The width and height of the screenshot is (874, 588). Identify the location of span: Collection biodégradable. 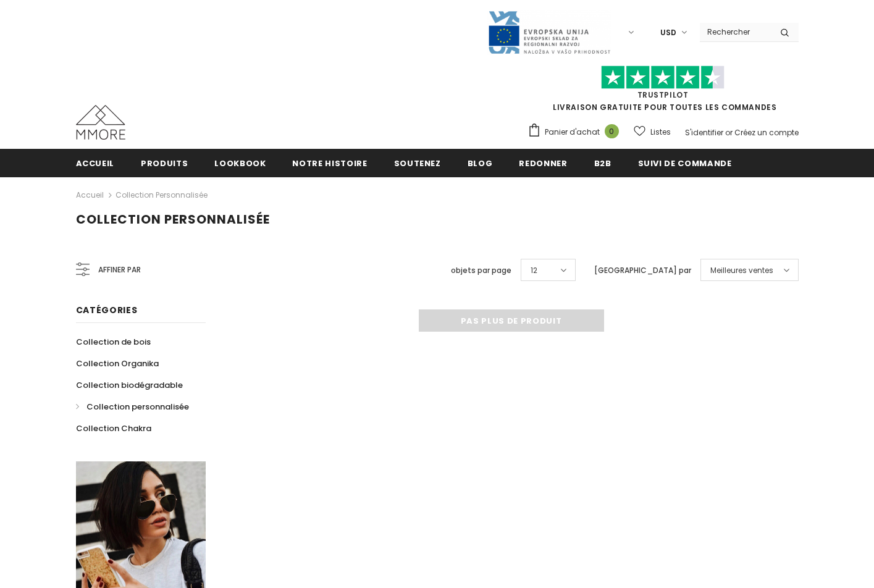
(129, 385).